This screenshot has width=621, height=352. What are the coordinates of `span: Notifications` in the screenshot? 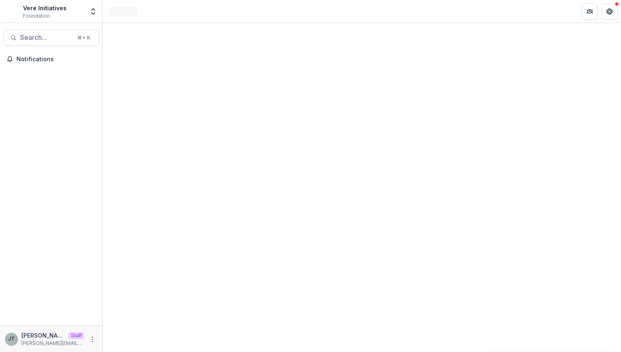 It's located at (56, 59).